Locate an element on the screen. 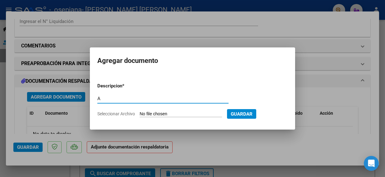 This screenshot has width=385, height=177. span: Guardar is located at coordinates (241, 114).